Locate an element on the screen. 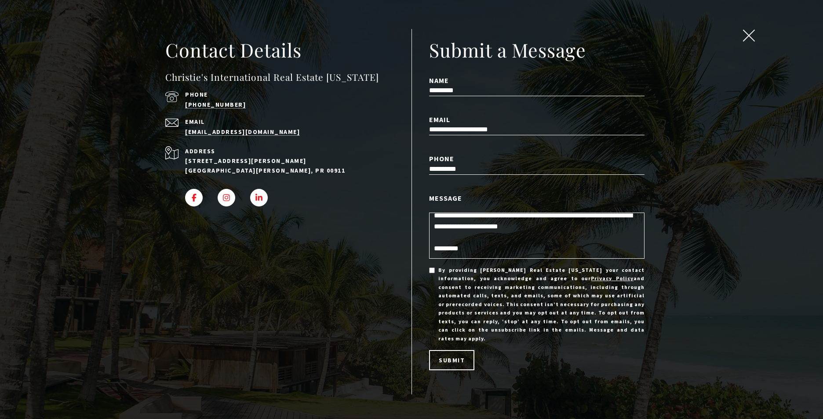  p: Email is located at coordinates (286, 122).